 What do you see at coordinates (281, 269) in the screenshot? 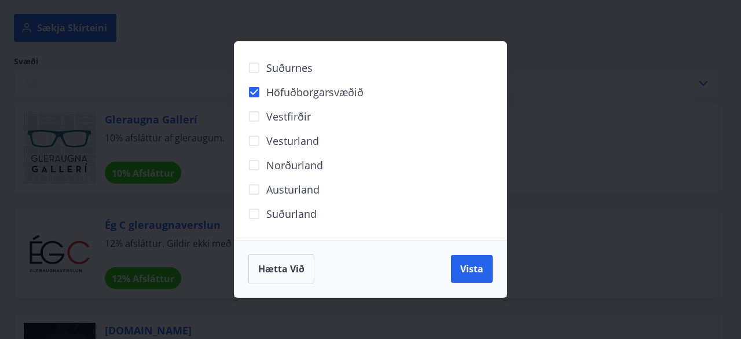
I see `span: Hætta við` at bounding box center [281, 269].